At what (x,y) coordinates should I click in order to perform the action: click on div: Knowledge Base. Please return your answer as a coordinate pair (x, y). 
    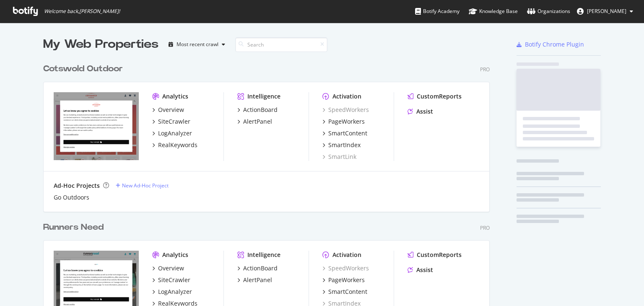
    Looking at the image, I should click on (493, 12).